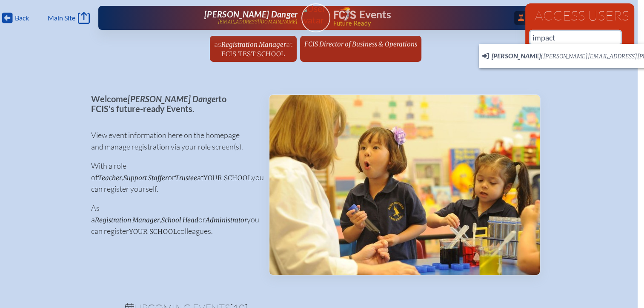 Image resolution: width=644 pixels, height=308 pixels. Describe the element at coordinates (253, 48) in the screenshot. I see `a: asRegistration ManageratFCIS Test School` at that location.